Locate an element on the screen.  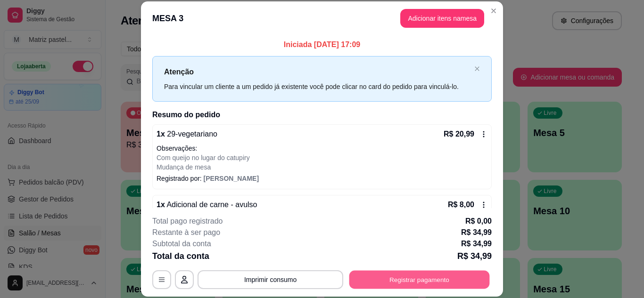
button: close is located at coordinates (477, 69).